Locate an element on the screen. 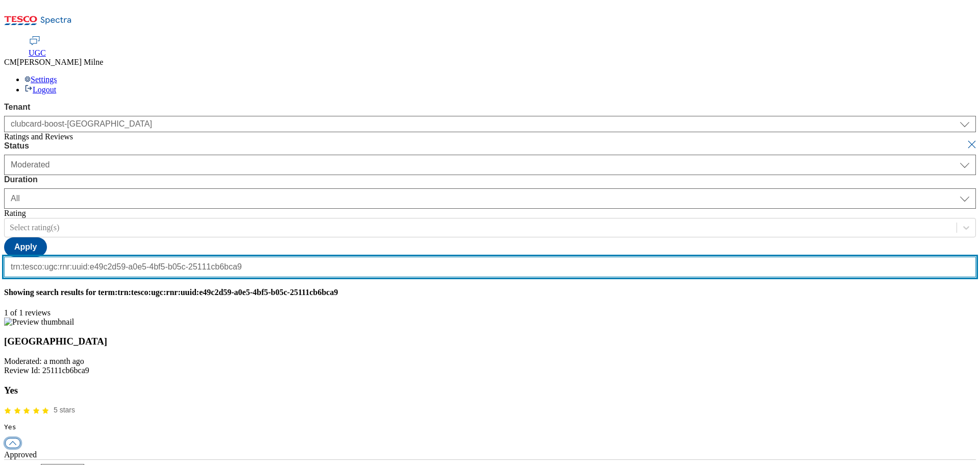  a: Settings is located at coordinates (41, 79).